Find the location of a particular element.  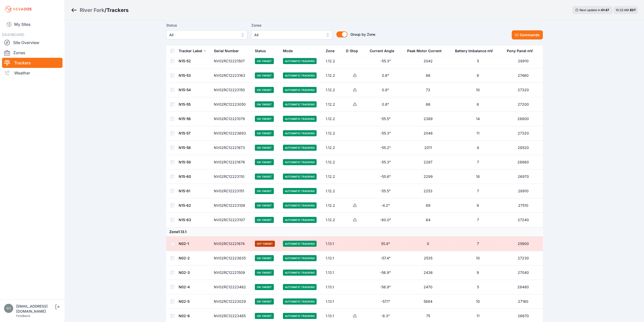

a: N02-5 is located at coordinates (184, 301).